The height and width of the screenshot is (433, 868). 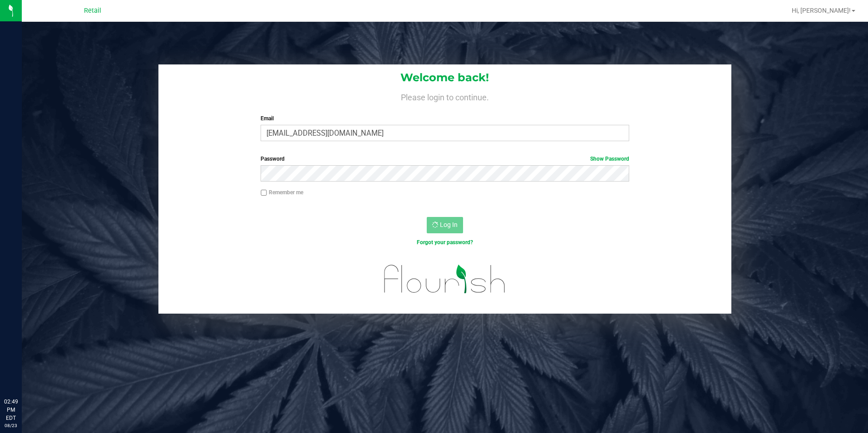 What do you see at coordinates (11, 410) in the screenshot?
I see `p: 02:49 PM EDT` at bounding box center [11, 410].